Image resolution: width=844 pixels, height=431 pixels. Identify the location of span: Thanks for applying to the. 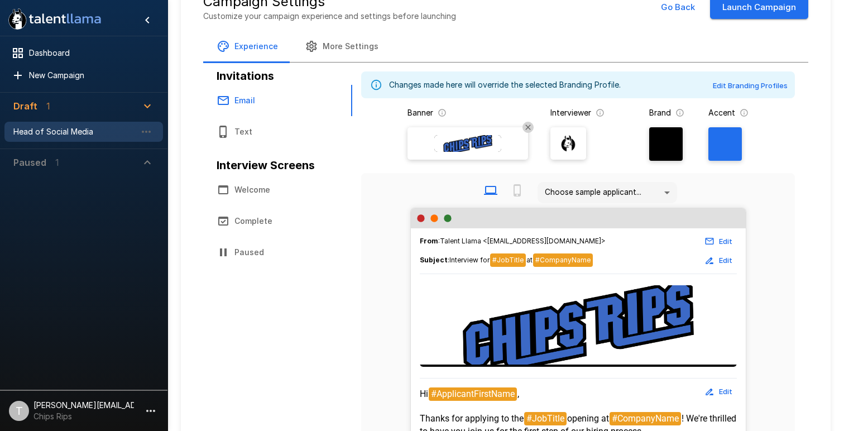
(472, 418).